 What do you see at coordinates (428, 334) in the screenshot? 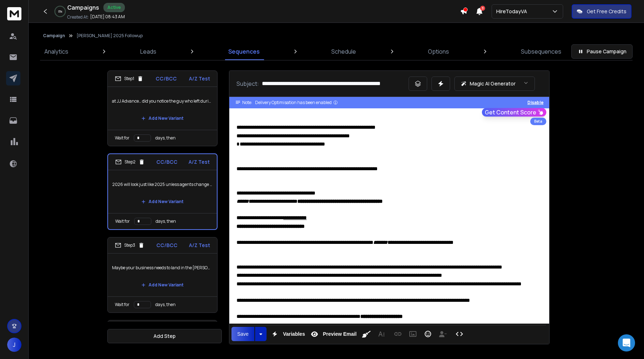
I see `button: Emoticons` at bounding box center [428, 334].